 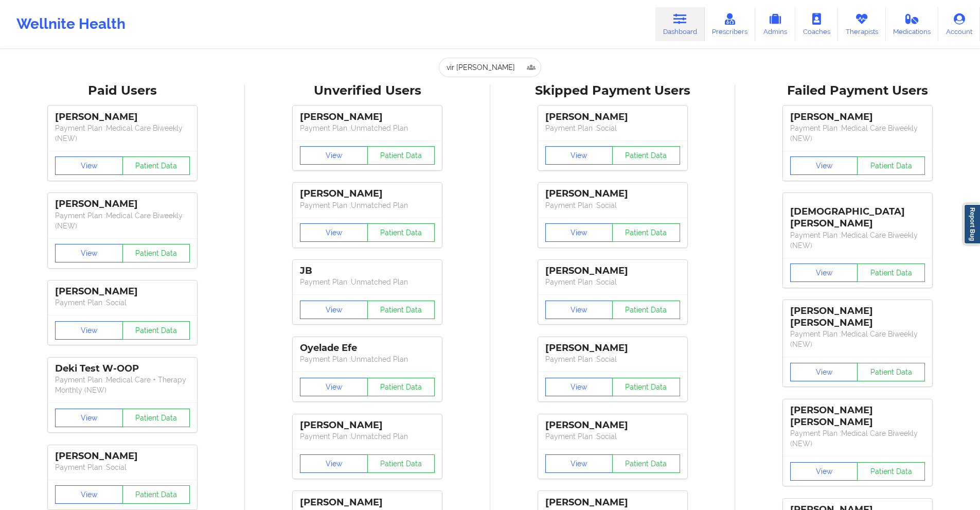 I want to click on a: Prescribers, so click(x=730, y=24).